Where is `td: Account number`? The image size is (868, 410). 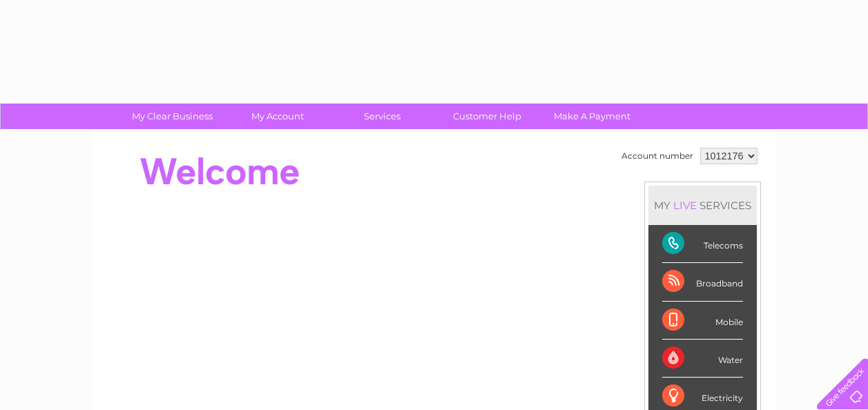
td: Account number is located at coordinates (658, 156).